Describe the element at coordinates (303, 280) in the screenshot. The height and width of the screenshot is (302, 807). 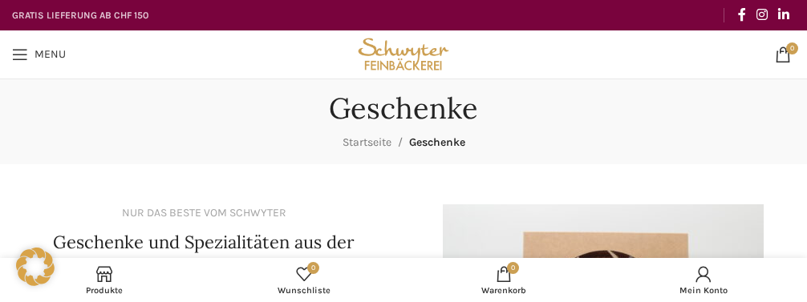
I see `a: 0 Wunschliste` at that location.